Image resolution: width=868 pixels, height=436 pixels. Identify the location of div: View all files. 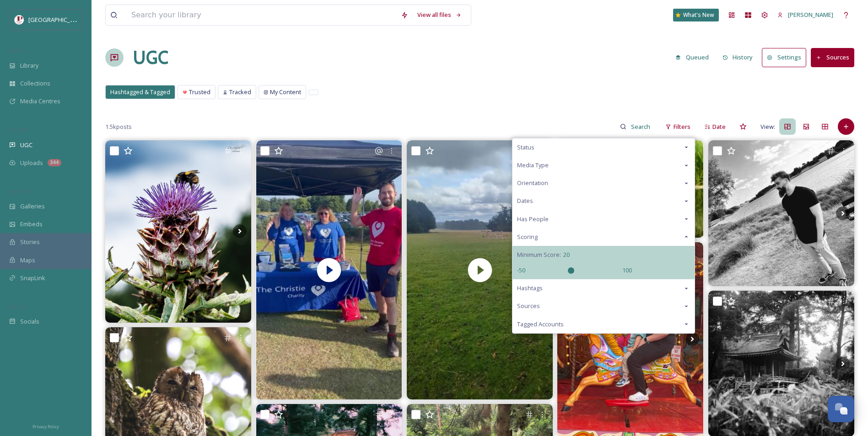
(439, 15).